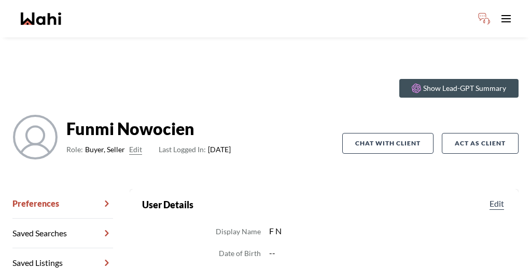  I want to click on dd: F N, so click(387, 231).